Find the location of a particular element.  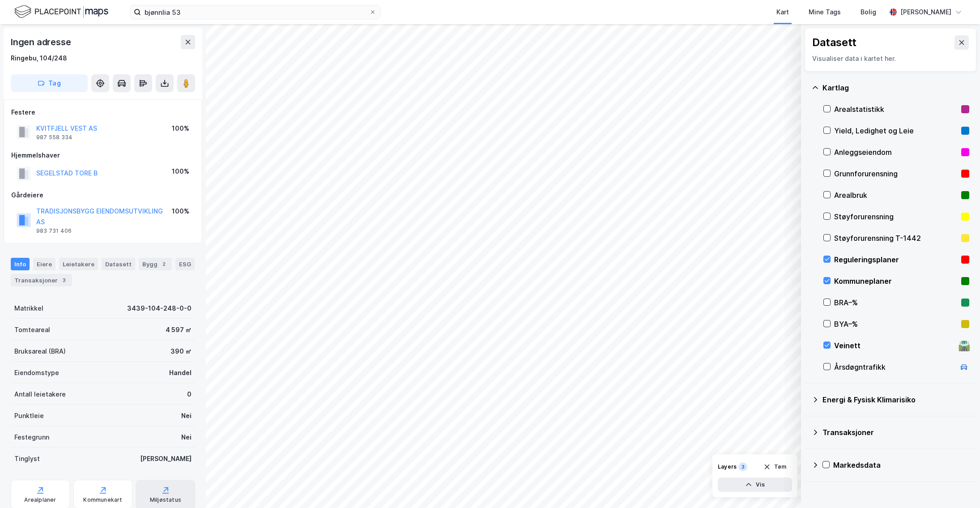

input: Søk på adresse, matrikkel, gårdeiere, leietakere eller personer is located at coordinates (255, 12).